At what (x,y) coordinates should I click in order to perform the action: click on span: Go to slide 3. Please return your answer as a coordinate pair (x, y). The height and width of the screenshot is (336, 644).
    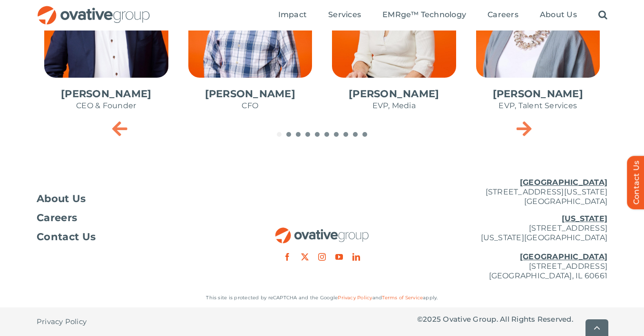
    Looking at the image, I should click on (298, 134).